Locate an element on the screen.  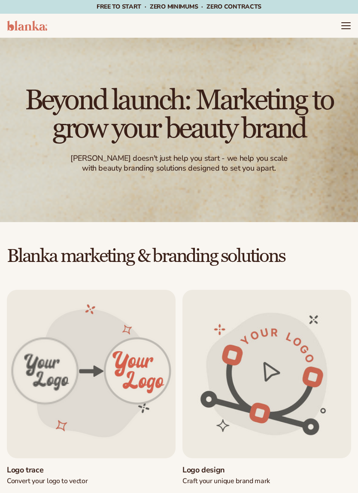
a: logo is located at coordinates (27, 26).